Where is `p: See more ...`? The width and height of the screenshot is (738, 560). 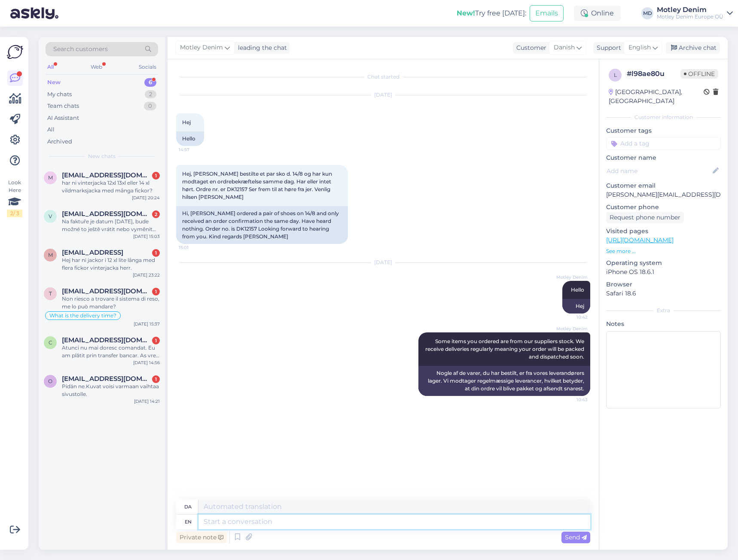 p: See more ... is located at coordinates (664, 251).